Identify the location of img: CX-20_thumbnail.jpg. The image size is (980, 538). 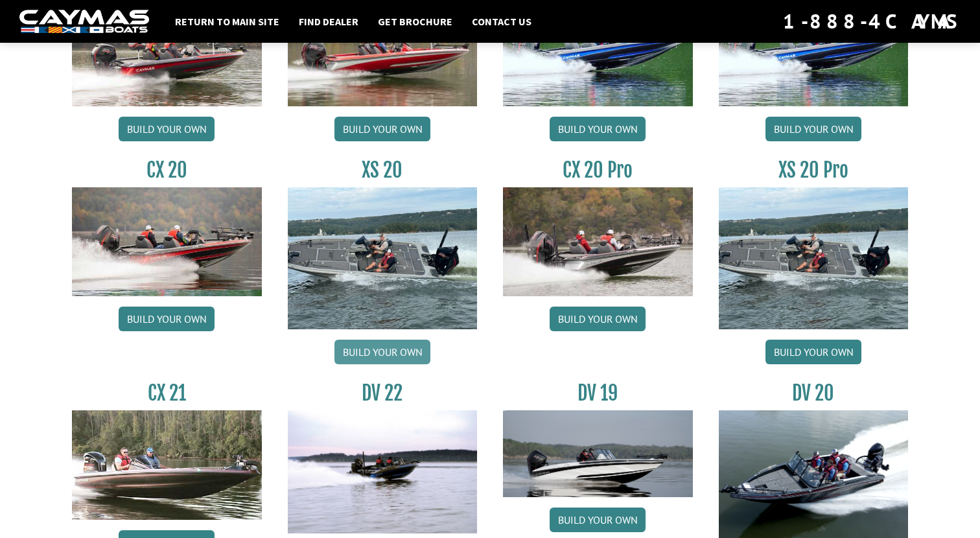
(167, 241).